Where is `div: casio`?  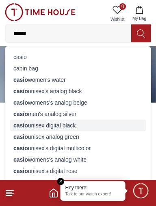
div: casio is located at coordinates (78, 57).